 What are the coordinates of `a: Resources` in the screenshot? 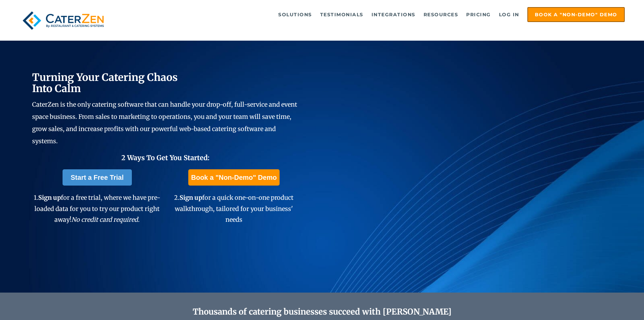 It's located at (441, 14).